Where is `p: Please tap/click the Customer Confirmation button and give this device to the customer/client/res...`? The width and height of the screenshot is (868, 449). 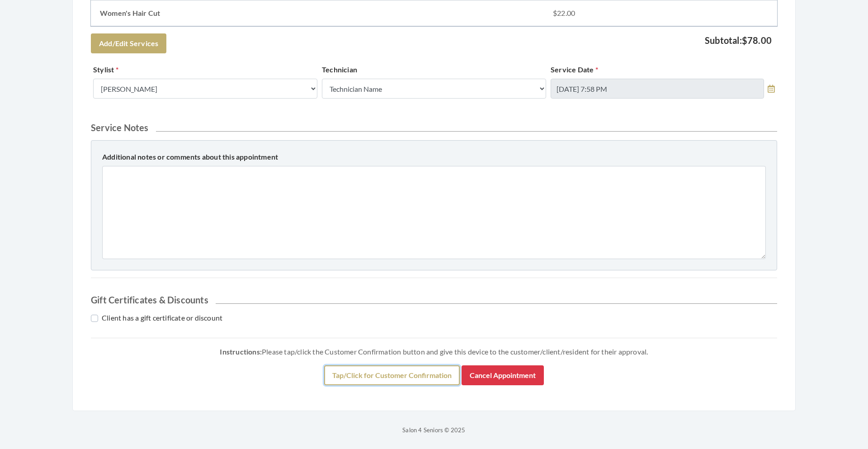 p: Please tap/click the Customer Confirmation button and give this device to the customer/client/res... is located at coordinates (434, 352).